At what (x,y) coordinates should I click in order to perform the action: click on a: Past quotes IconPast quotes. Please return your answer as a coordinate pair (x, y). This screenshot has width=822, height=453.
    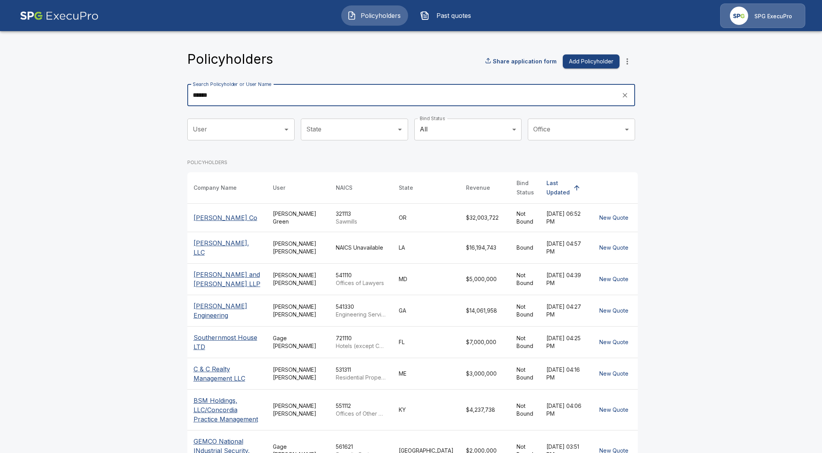
    Looking at the image, I should click on (447, 16).